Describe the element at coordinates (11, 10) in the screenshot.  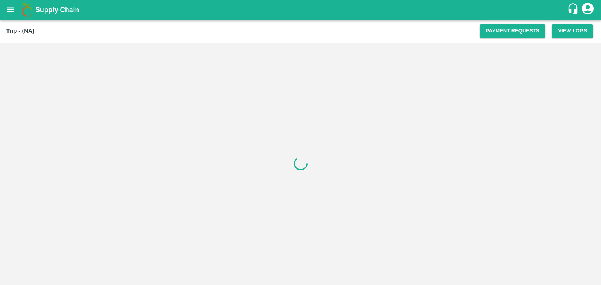
I see `button: open drawer` at that location.